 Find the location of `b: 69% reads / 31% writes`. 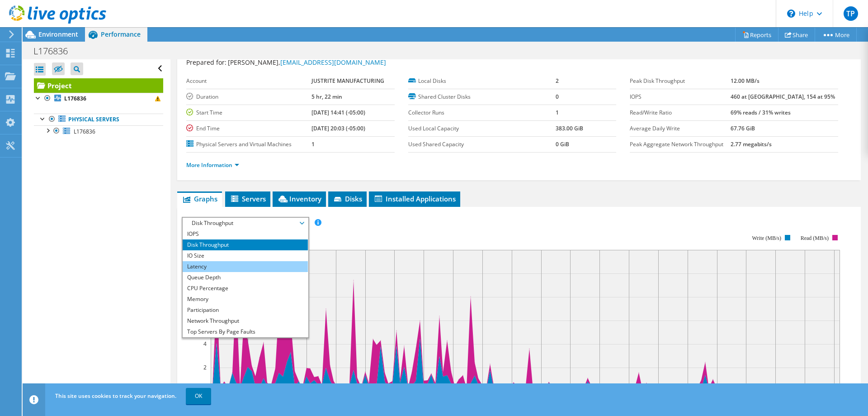

b: 69% reads / 31% writes is located at coordinates (761, 112).